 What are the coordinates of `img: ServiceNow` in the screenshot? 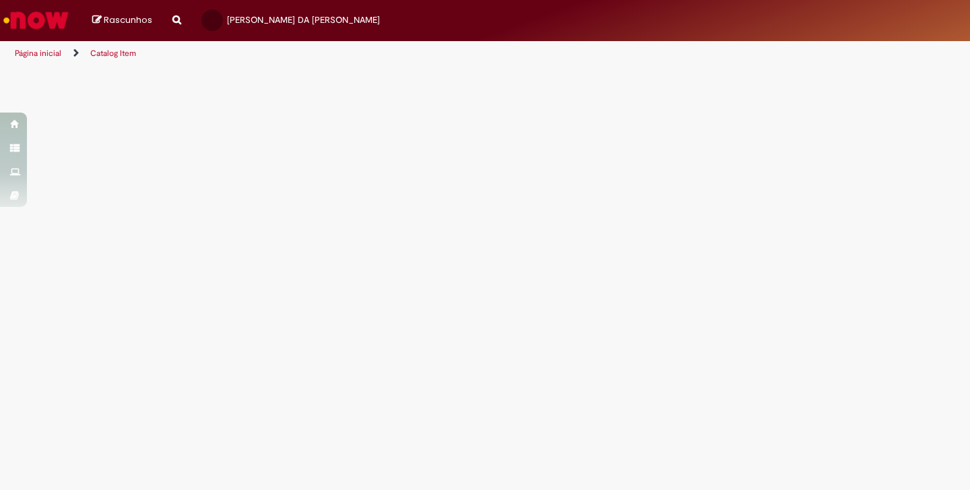 It's located at (36, 20).